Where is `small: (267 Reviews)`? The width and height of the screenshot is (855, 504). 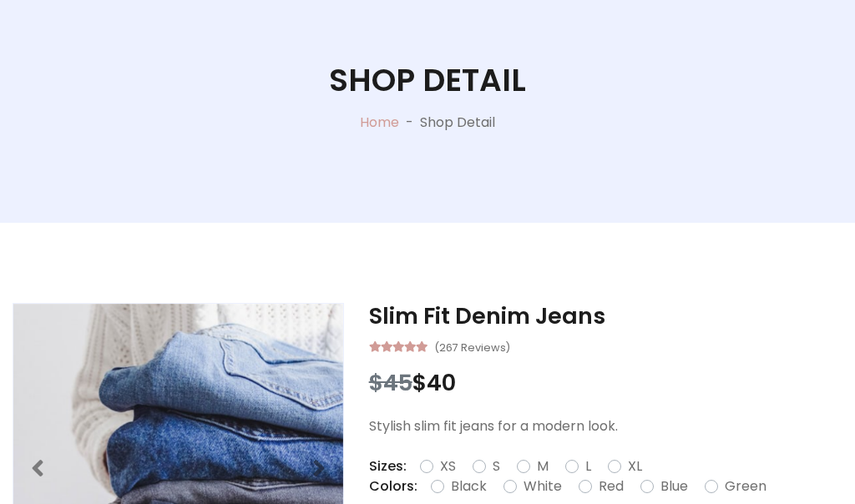 small: (267 Reviews) is located at coordinates (472, 347).